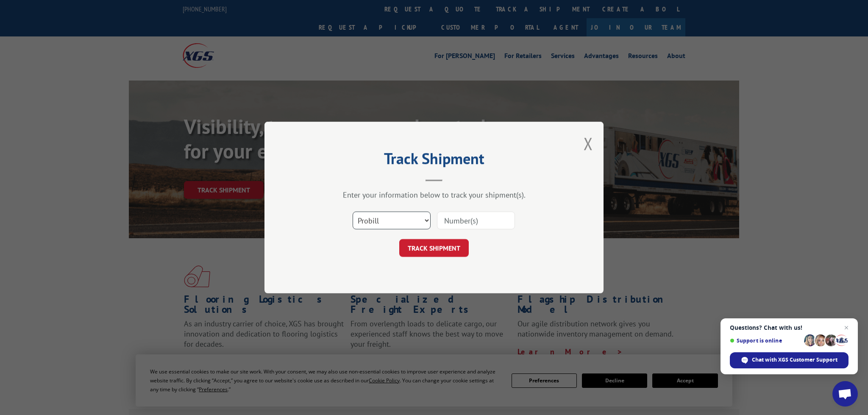 The image size is (868, 415). I want to click on button: Close modal, so click(588, 143).